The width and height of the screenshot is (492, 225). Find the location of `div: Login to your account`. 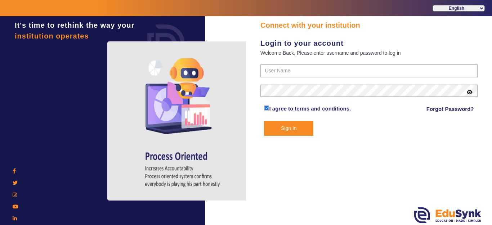

div: Login to your account is located at coordinates (369, 43).